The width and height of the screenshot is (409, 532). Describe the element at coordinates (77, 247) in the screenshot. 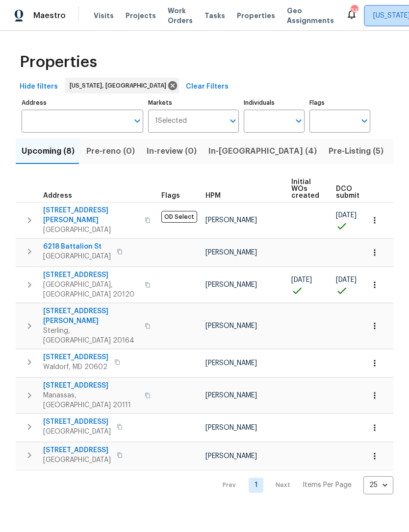

I see `span: 6218 Battalion St` at that location.